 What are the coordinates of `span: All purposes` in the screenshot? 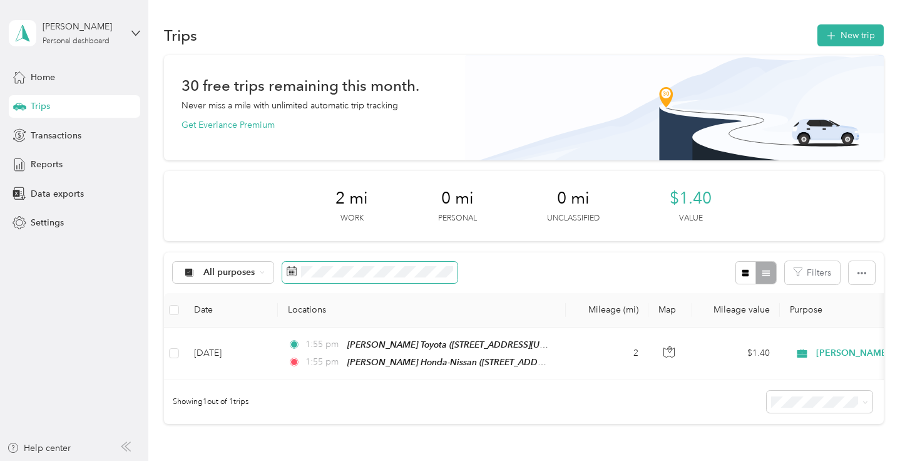 It's located at (229, 272).